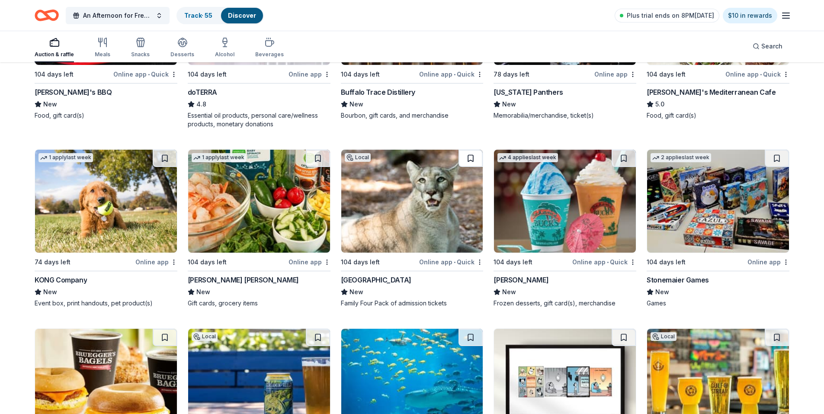 Image resolution: width=824 pixels, height=414 pixels. Describe the element at coordinates (678, 280) in the screenshot. I see `div: Stonemaier Games` at that location.